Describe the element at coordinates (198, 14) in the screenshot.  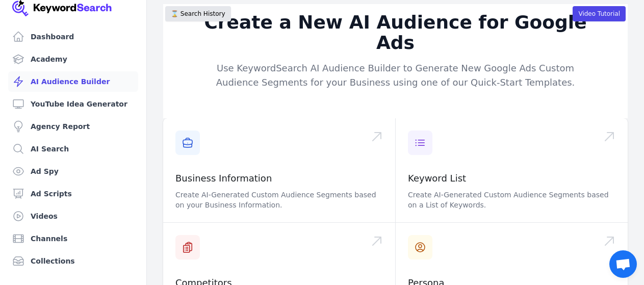
I see `button: ⌛️ Search History` at that location.